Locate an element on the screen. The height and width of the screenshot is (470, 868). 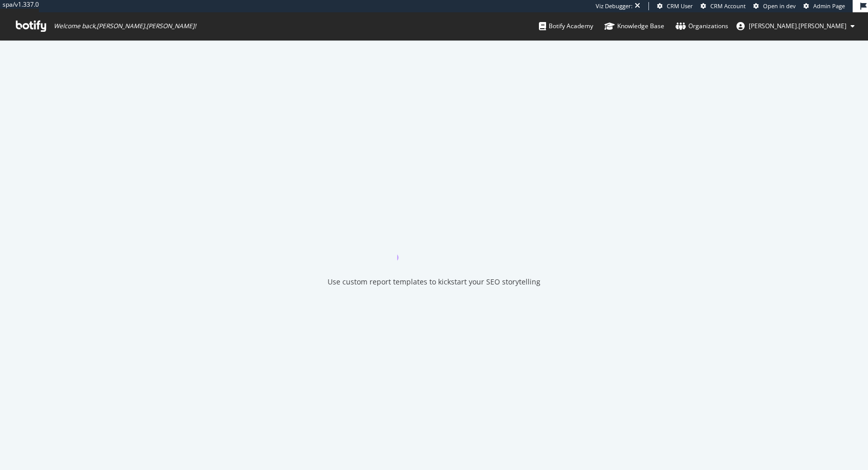
a: Open in dev is located at coordinates (774, 6).